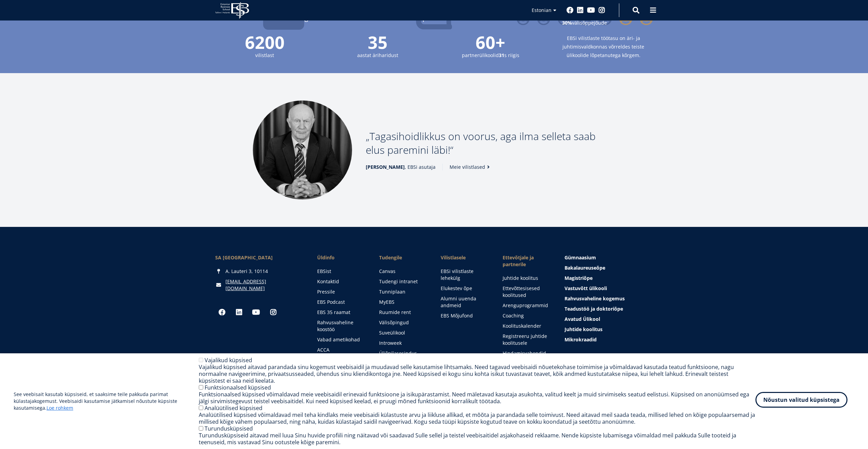 This screenshot has height=449, width=868. What do you see at coordinates (567, 22) in the screenshot?
I see `strong: 30%` at bounding box center [567, 22].